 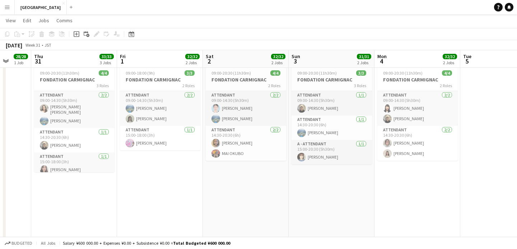 I want to click on span: All jobs, so click(x=48, y=243).